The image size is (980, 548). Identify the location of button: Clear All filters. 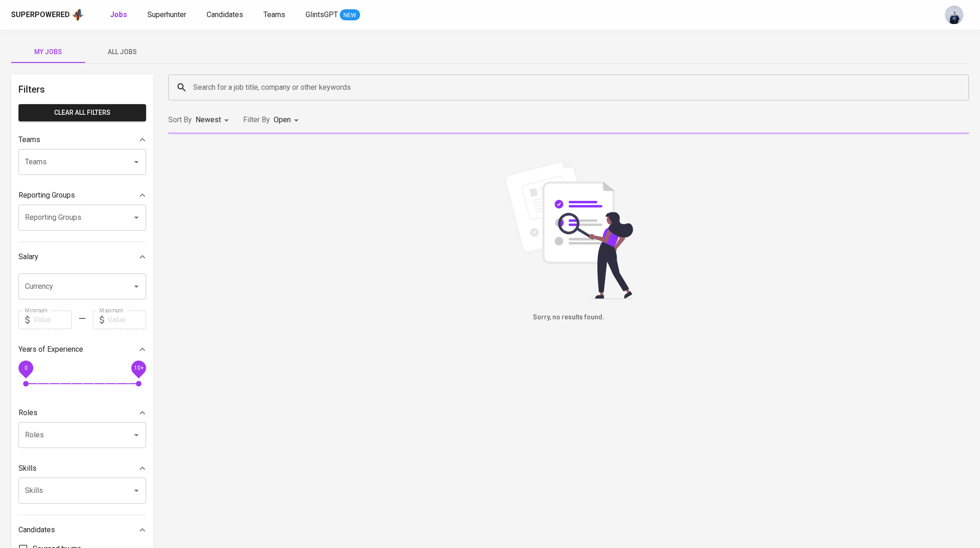
(82, 112).